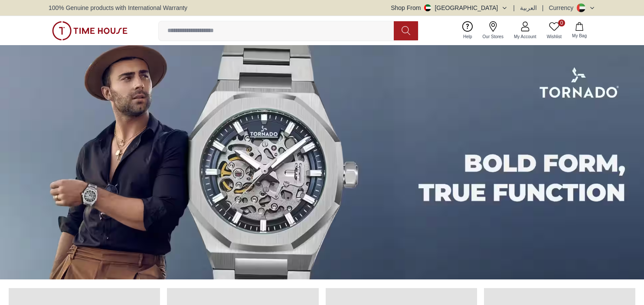  I want to click on a: Help, so click(467, 30).